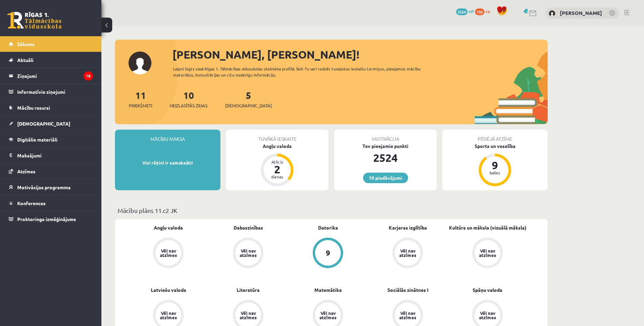  What do you see at coordinates (27, 171) in the screenshot?
I see `span: Atzīmes` at bounding box center [27, 171].